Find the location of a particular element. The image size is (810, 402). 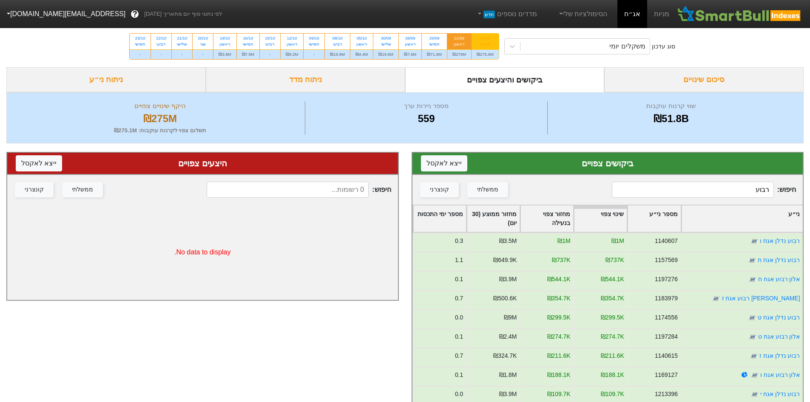

div: סיכום שינויים is located at coordinates (704, 80).